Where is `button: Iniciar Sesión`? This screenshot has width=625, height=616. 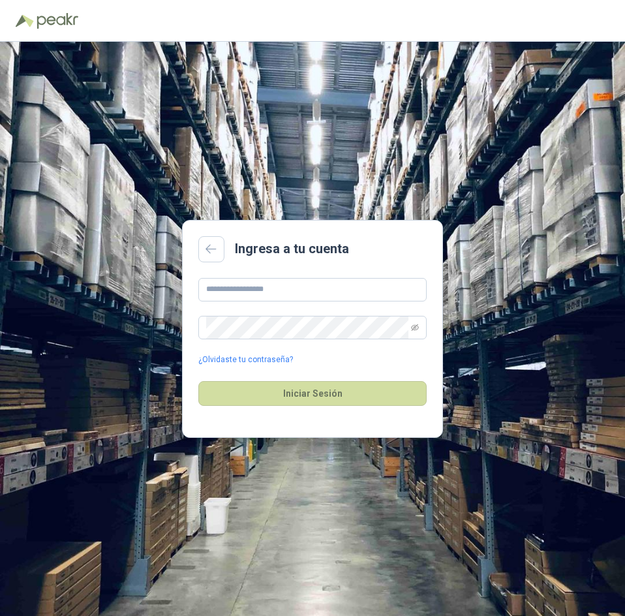
button: Iniciar Sesión is located at coordinates (312, 393).